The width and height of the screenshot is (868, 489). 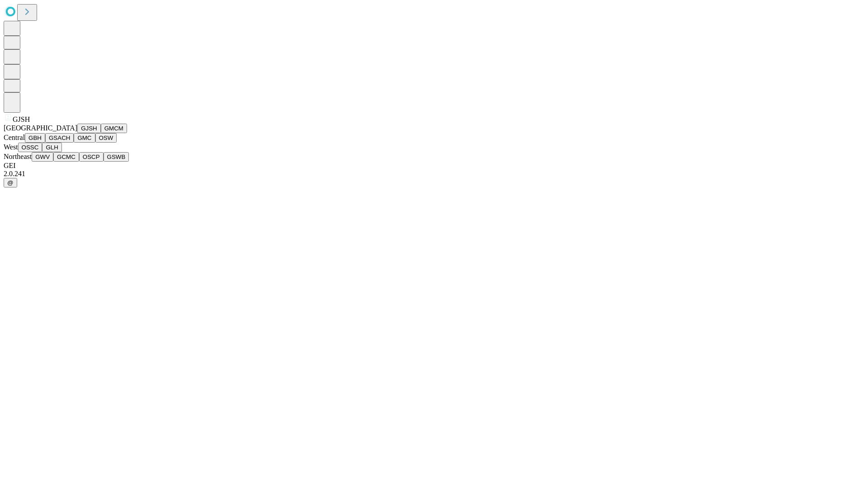 What do you see at coordinates (114, 128) in the screenshot?
I see `button: GMCM` at bounding box center [114, 128].